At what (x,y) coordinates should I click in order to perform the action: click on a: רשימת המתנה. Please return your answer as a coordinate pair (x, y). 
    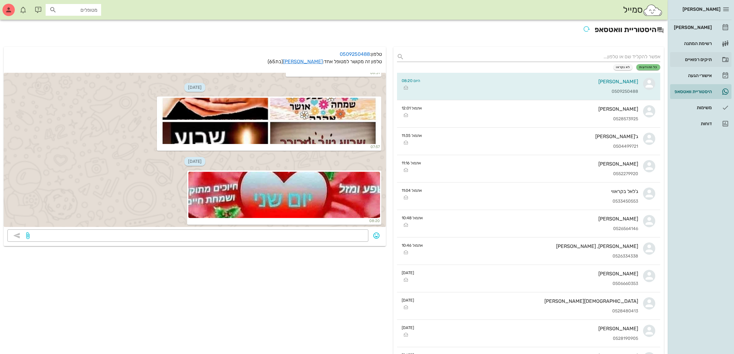
    Looking at the image, I should click on (701, 43).